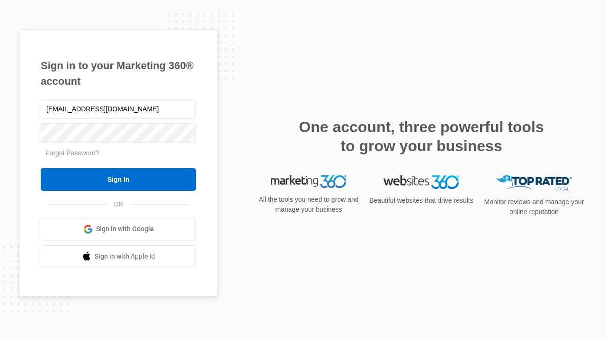 This screenshot has width=606, height=341. Describe the element at coordinates (125, 256) in the screenshot. I see `span: Sign in with Apple Id` at that location.